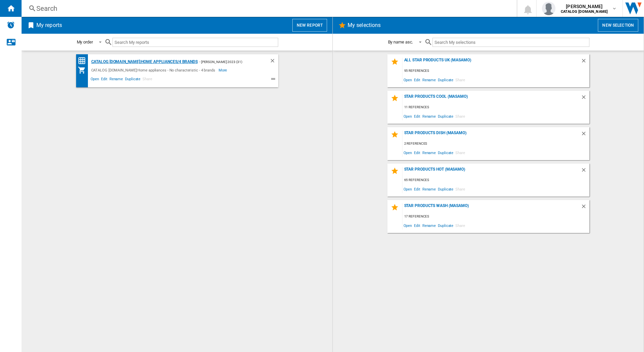  What do you see at coordinates (492, 135) in the screenshot?
I see `div: Star Products Dish (masamo)` at bounding box center [492, 135].